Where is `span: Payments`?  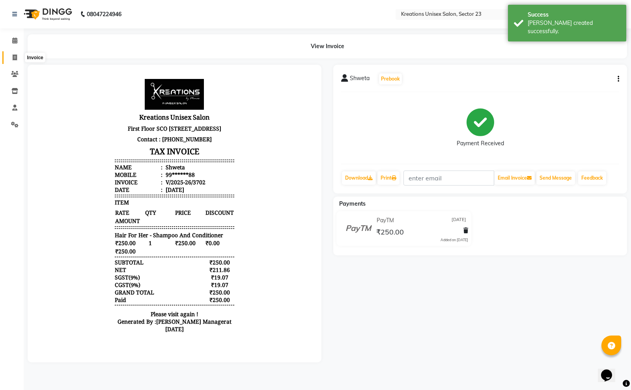
span: Payments is located at coordinates (352, 204).